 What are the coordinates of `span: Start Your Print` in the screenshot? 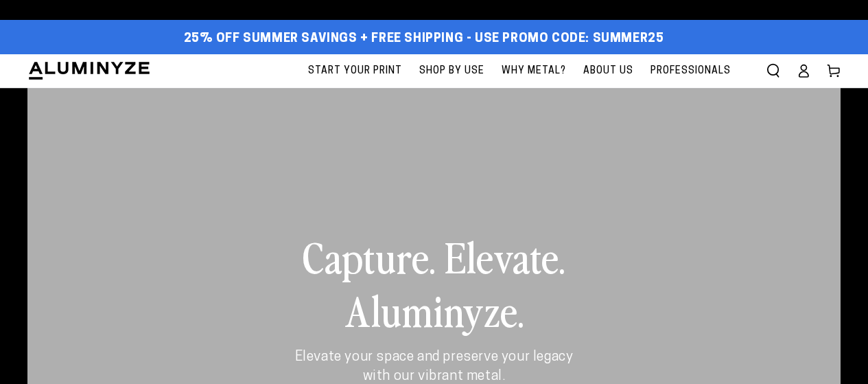 It's located at (355, 71).